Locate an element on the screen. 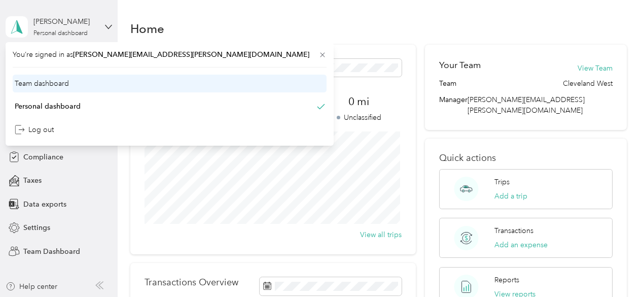 This screenshot has height=297, width=644. p: Transactions is located at coordinates (514, 230).